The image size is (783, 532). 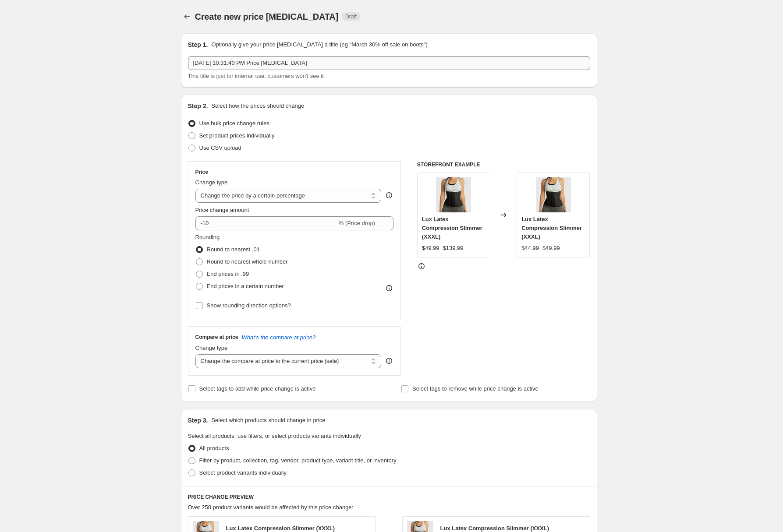 What do you see at coordinates (249, 305) in the screenshot?
I see `span: Show rounding direction options?` at bounding box center [249, 305].